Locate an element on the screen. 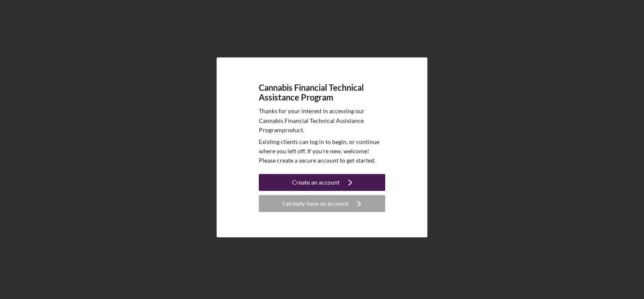  h4: Cannabis Financial Technical Assistance Program is located at coordinates (322, 92).